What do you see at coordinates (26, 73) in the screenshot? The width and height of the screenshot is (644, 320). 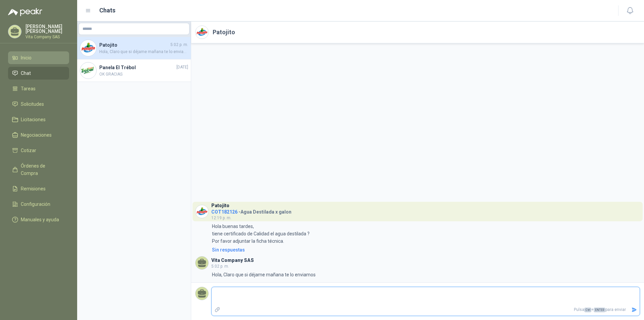 I see `span: Chat` at bounding box center [26, 73].